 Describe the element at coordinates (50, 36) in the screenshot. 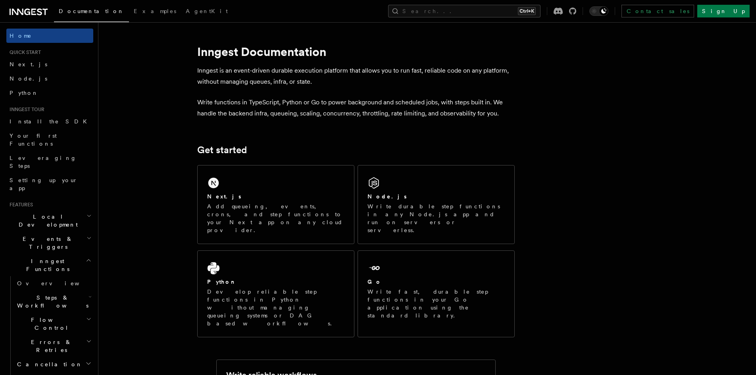

I see `a: Home` at that location.